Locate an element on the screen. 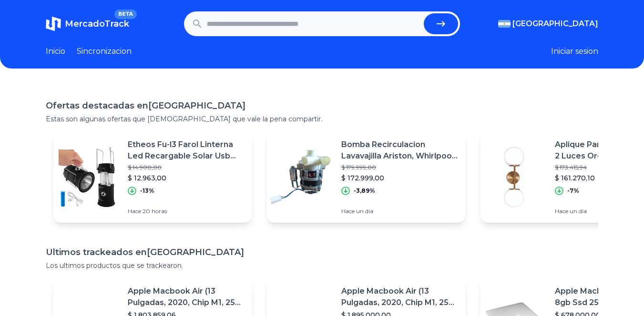 Image resolution: width=644 pixels, height=316 pixels. p: -13% is located at coordinates (147, 191).